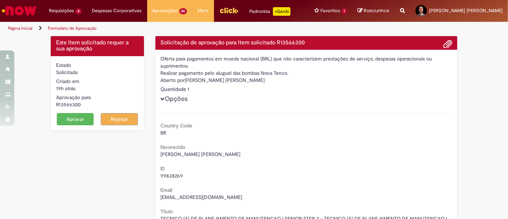 The width and height of the screenshot is (508, 219). What do you see at coordinates (97, 104) in the screenshot?
I see `div: R13566300` at bounding box center [97, 104].